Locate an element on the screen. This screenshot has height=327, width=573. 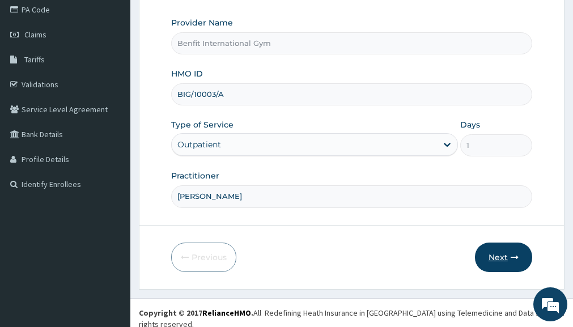
label: Days is located at coordinates (470, 125).